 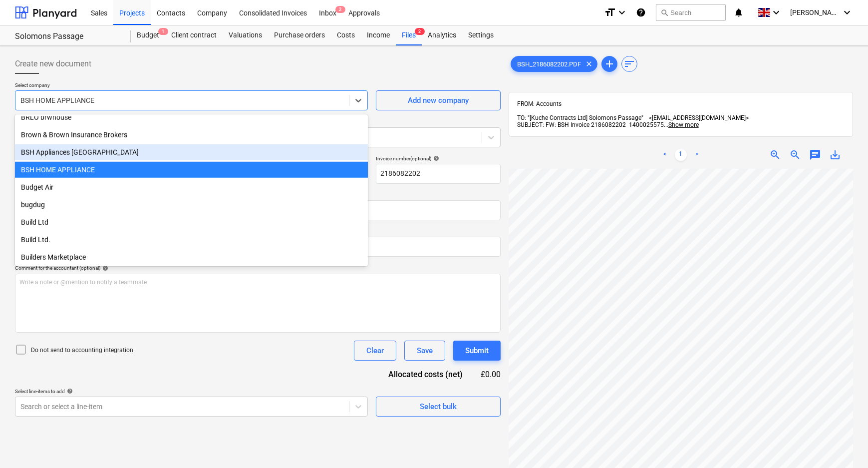 What do you see at coordinates (82, 350) in the screenshot?
I see `p: Do not send to accounting integration` at bounding box center [82, 350].